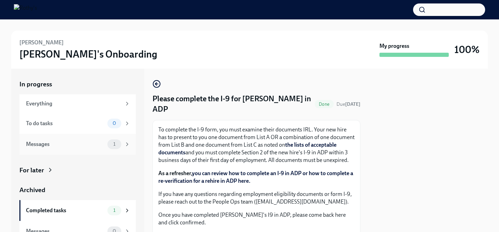 The width and height of the screenshot is (499, 232). What do you see at coordinates (348, 104) in the screenshot?
I see `span: Due` at bounding box center [348, 104].